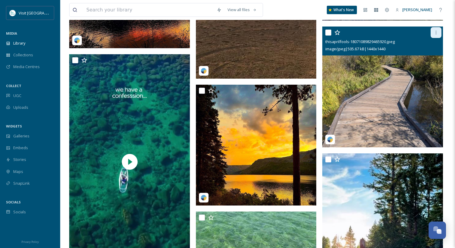 This screenshot has width=455, height=248. Describe the element at coordinates (30, 241) in the screenshot. I see `span: Privacy Policy` at that location.